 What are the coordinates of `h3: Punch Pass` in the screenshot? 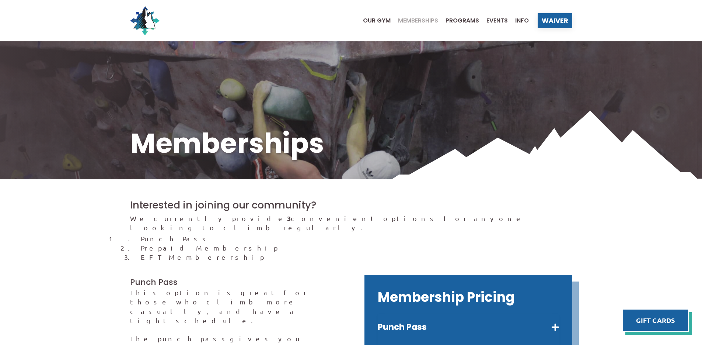 It's located at (234, 282).